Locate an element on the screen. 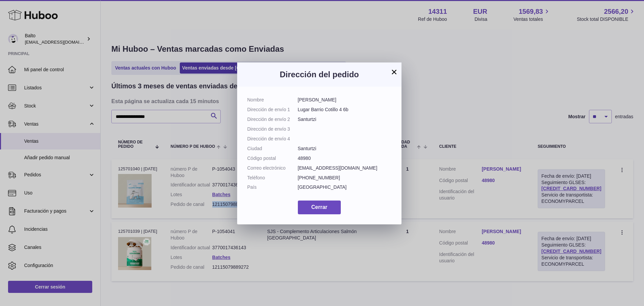 The width and height of the screenshot is (644, 306). dt: País is located at coordinates (272, 187).